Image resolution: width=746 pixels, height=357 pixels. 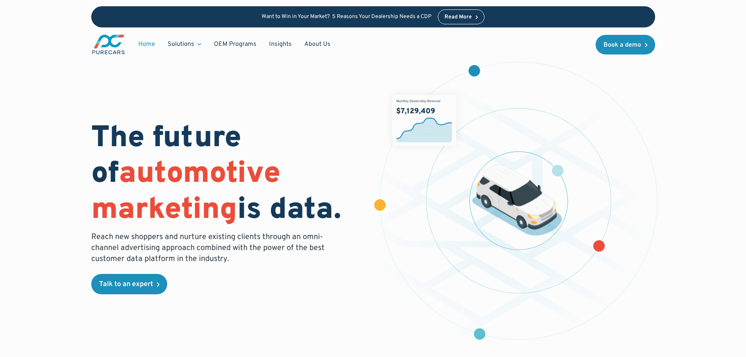 I want to click on img: chart showing monthly dealership revenue of $7m, so click(x=424, y=120).